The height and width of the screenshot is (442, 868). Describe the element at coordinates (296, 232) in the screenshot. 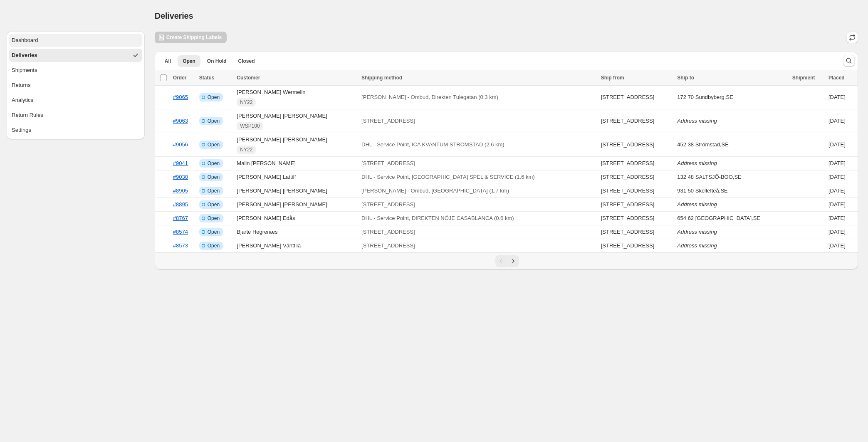

I see `td: Bjarte Hegrenæs` at that location.